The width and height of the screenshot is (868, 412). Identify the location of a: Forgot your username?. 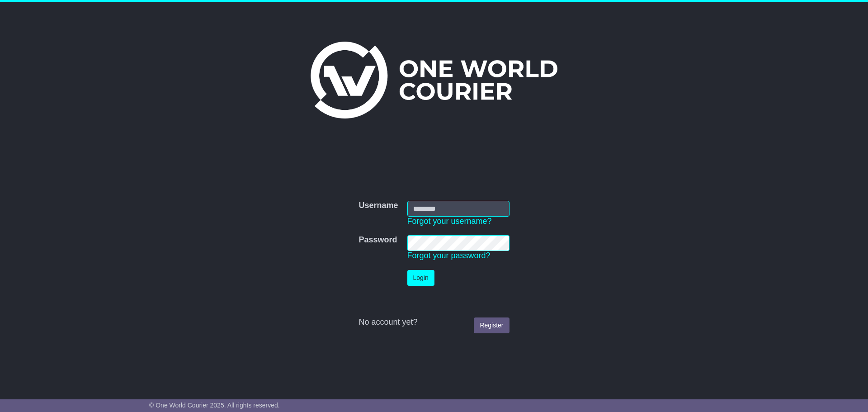
(450, 221).